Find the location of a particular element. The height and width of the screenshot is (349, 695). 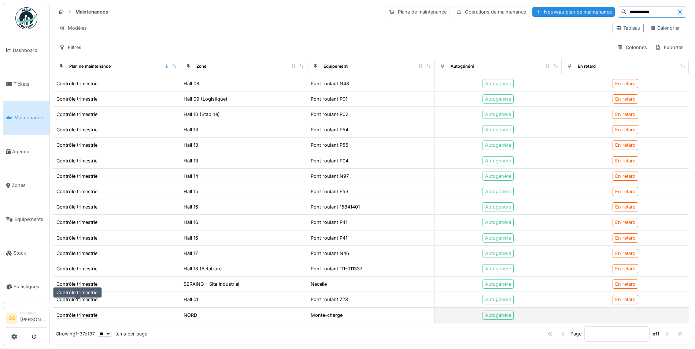

span: Statistiques is located at coordinates (30, 287).